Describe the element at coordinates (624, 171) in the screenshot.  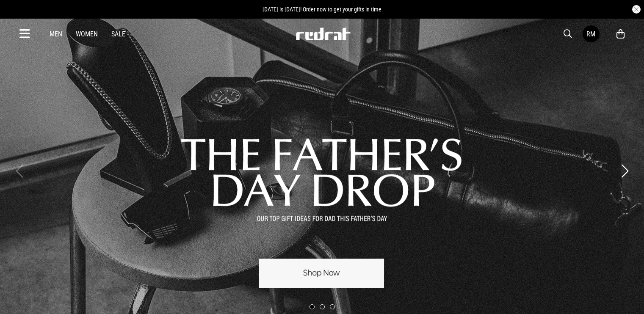
I see `button: Next slide` at that location.